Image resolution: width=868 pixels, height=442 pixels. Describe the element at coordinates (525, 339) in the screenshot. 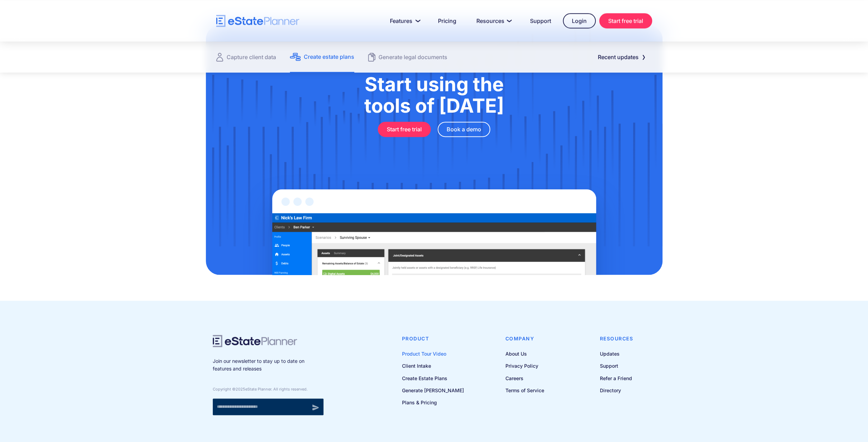

I see `h4: Company` at that location.